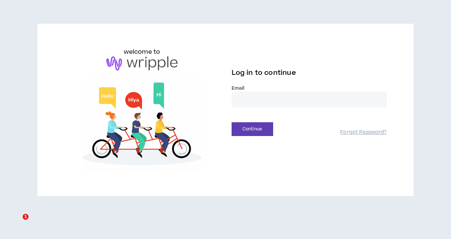  Describe the element at coordinates (26, 217) in the screenshot. I see `span: 1` at that location.